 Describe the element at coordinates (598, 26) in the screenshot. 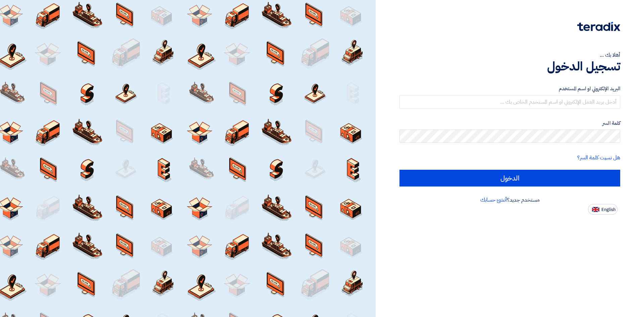

I see `img: Teradix logo` at that location.